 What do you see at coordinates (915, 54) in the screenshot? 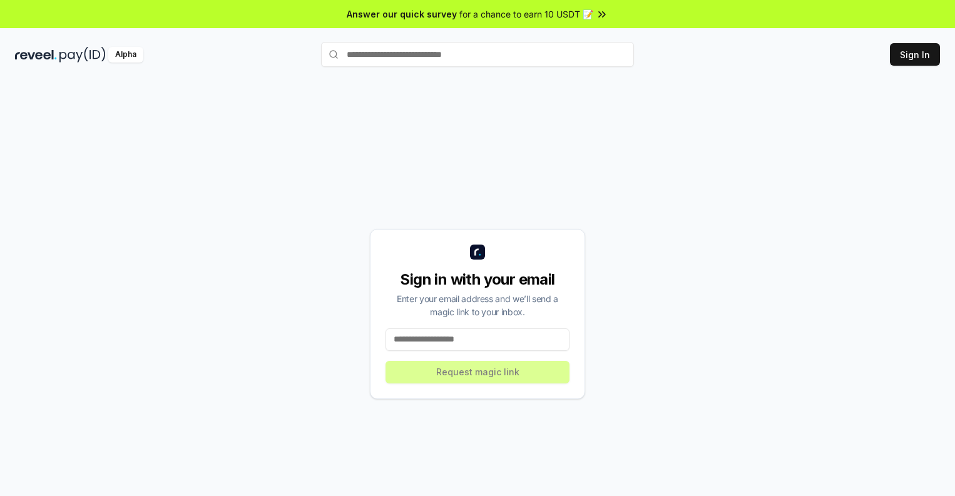
I see `button: Sign In` at bounding box center [915, 54].